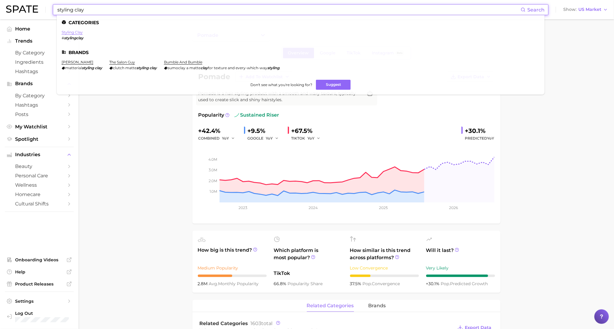  Describe the element at coordinates (39, 272) in the screenshot. I see `a: Help` at that location.